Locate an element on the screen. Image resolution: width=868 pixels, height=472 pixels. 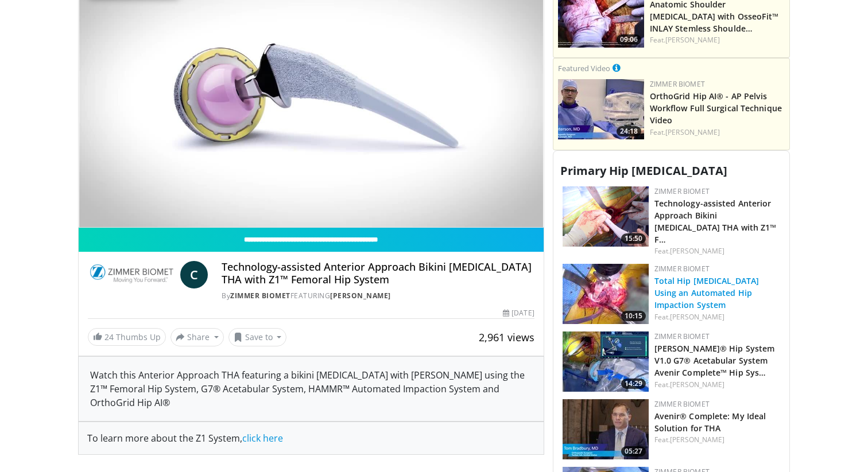
img: 34658faa-42cf-45f9-ba82-e22c653dfc78.150x105_q85_crop-smart_upscale.jpg is located at coordinates (606, 429).